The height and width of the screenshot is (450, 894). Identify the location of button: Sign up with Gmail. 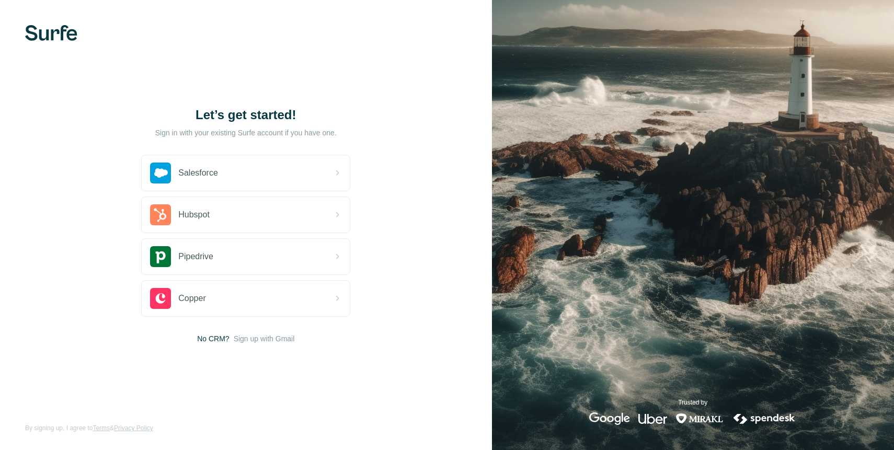
(264, 339).